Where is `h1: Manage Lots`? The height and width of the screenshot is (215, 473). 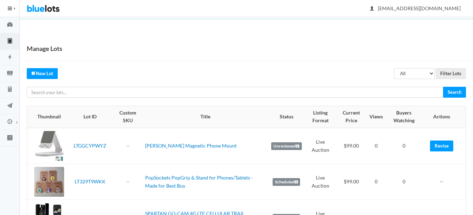 h1: Manage Lots is located at coordinates (44, 49).